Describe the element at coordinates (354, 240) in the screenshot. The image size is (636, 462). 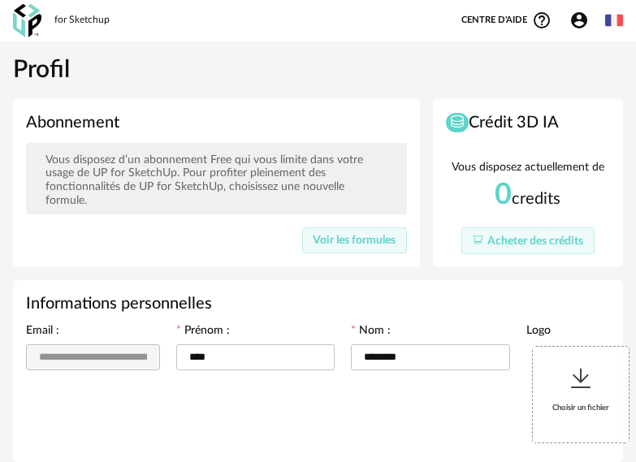
I see `button: Voir les formules` at that location.